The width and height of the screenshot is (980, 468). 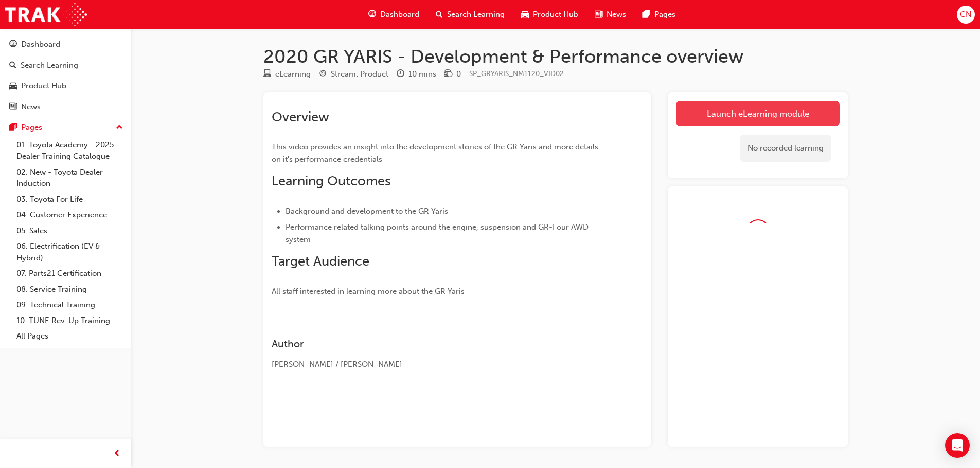 What do you see at coordinates (965, 15) in the screenshot?
I see `button: CN` at bounding box center [965, 15].